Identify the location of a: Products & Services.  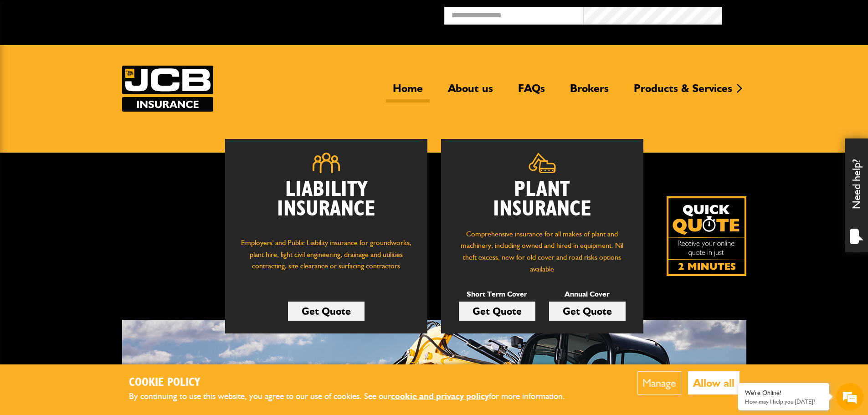
(683, 92).